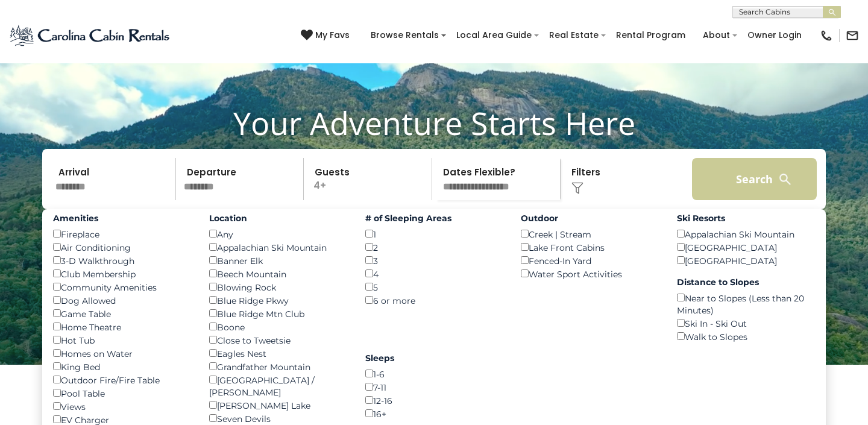  Describe the element at coordinates (746, 336) in the screenshot. I see `div: Walk to Slopes` at that location.